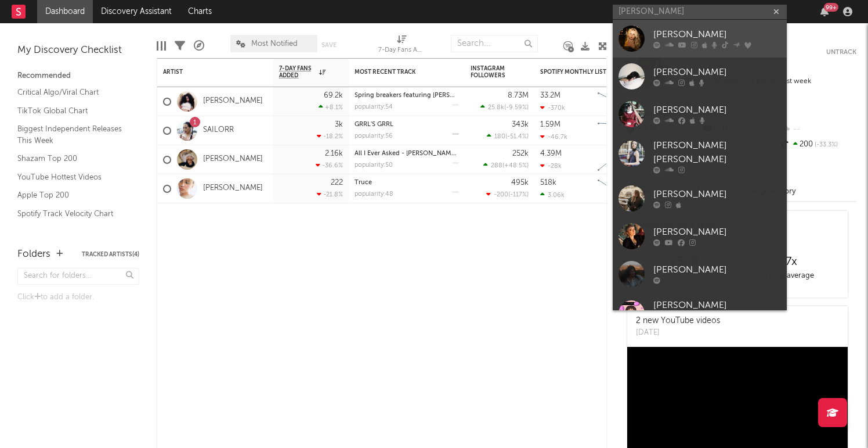 The height and width of the screenshot is (448, 868). What do you see at coordinates (515, 165) in the screenshot?
I see `span: +48.5 %` at bounding box center [515, 165].